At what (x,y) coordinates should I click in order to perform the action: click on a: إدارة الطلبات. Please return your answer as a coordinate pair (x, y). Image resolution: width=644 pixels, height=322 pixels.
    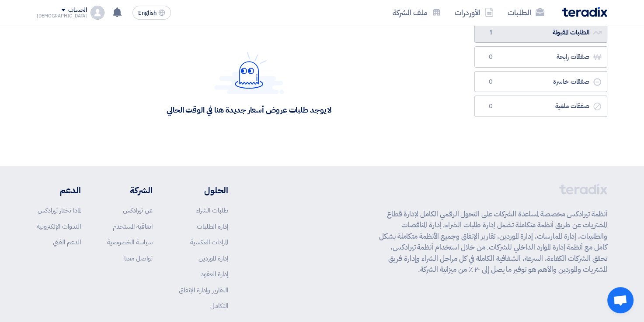
    Looking at the image, I should click on (212, 227).